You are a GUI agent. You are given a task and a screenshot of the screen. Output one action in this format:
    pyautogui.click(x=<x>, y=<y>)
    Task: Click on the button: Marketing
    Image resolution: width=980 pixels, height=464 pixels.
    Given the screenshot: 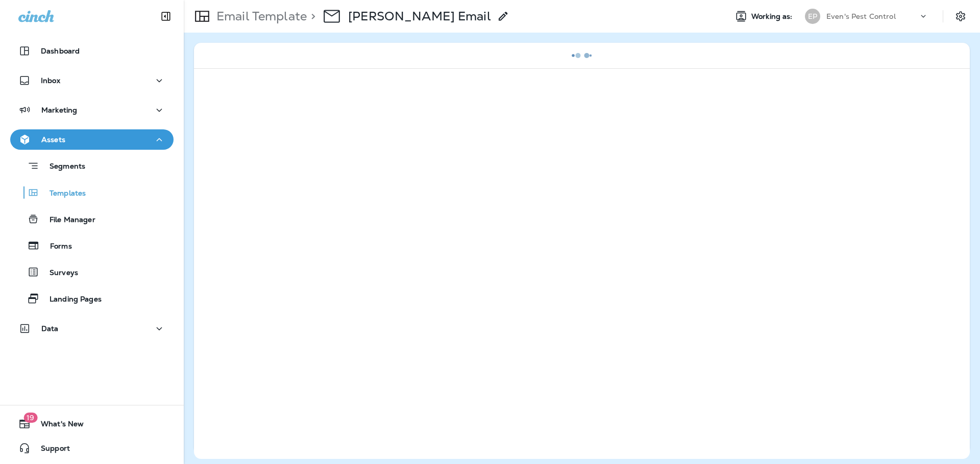 What is the action you would take?
    pyautogui.click(x=92, y=110)
    